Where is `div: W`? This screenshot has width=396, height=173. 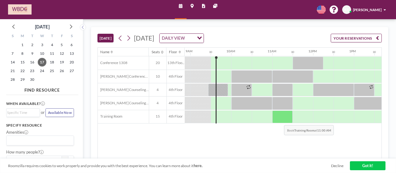 div: W is located at coordinates (42, 36).